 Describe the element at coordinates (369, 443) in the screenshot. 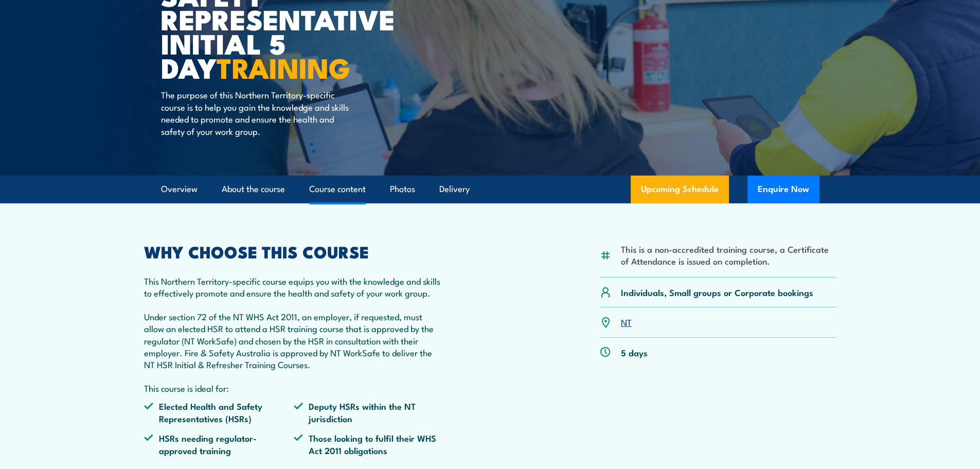

I see `li: Those looking to fulfil their WHS Act 2011 obligations` at that location.